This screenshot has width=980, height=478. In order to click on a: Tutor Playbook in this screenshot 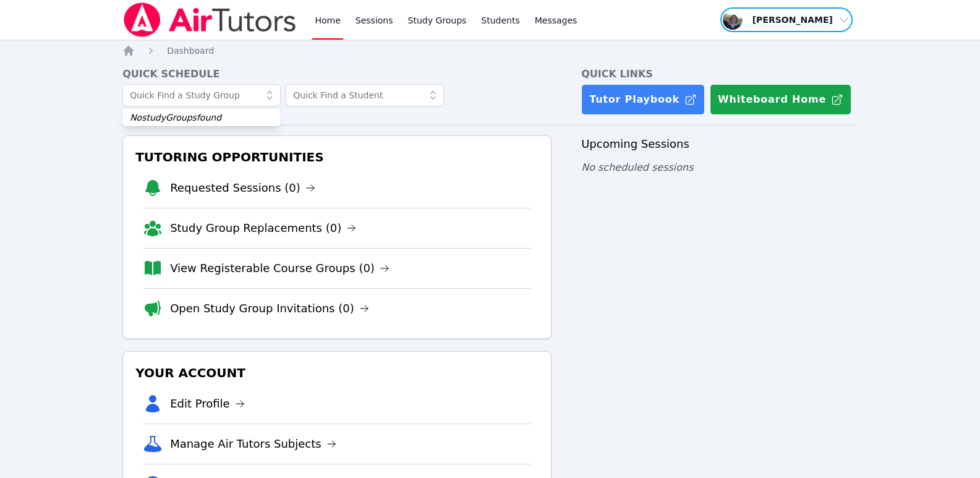, I will do `click(642, 99)`.